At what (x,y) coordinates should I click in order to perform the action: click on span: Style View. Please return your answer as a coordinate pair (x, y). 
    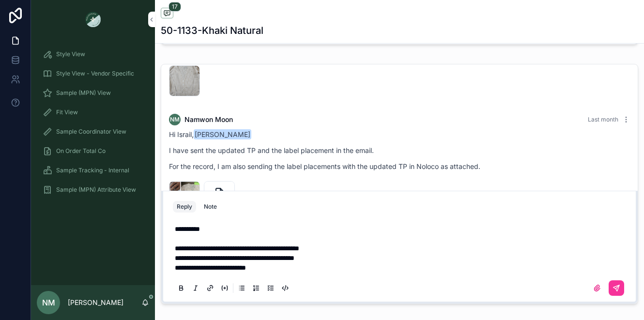
    Looking at the image, I should click on (70, 54).